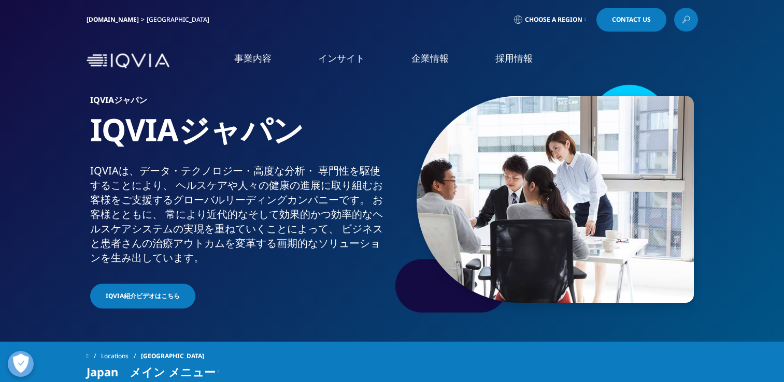 The height and width of the screenshot is (382, 784). Describe the element at coordinates (253, 58) in the screenshot. I see `a: 事業内容` at that location.